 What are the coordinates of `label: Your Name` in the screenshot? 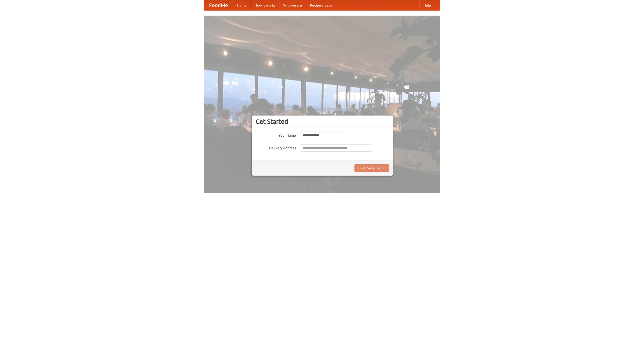 It's located at (276, 135).